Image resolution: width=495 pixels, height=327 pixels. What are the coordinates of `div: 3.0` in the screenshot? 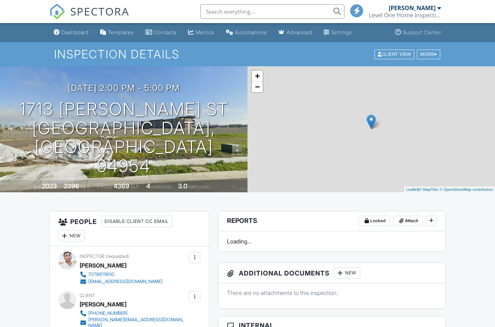 It's located at (183, 186).